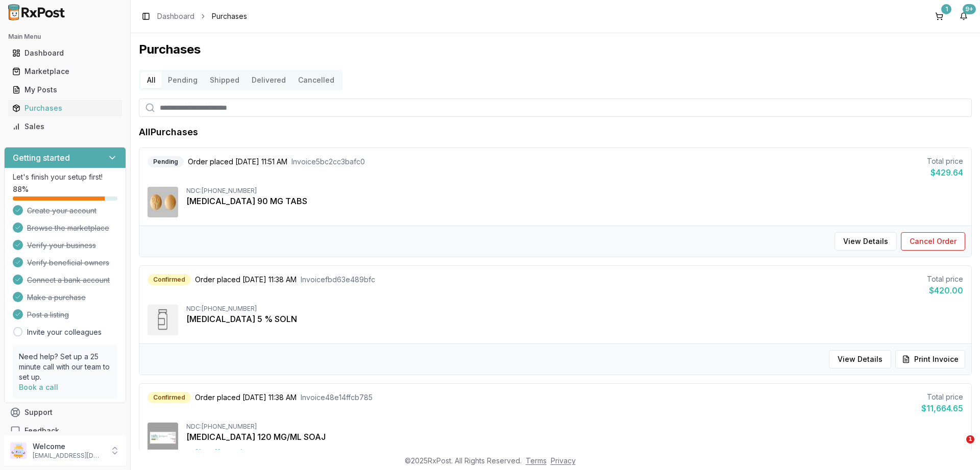 This screenshot has width=980, height=470. I want to click on span: 88 %, so click(21, 189).